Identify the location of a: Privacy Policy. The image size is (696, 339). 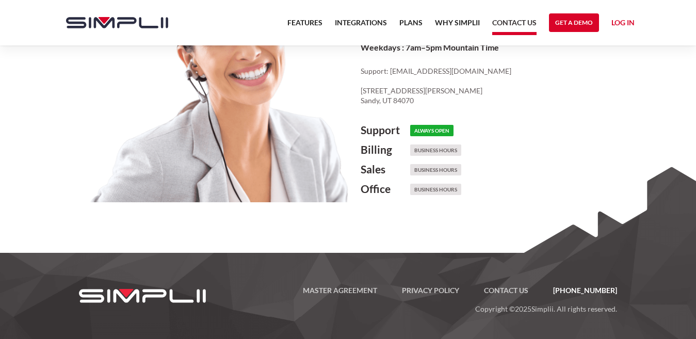
(430, 291).